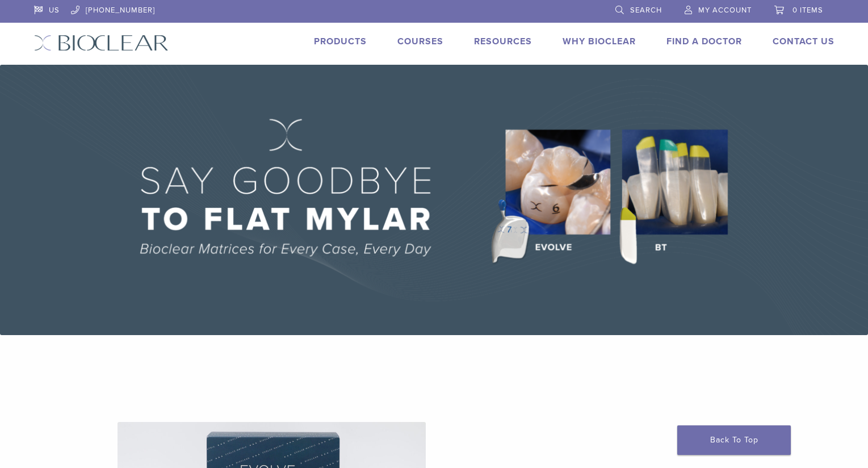 This screenshot has width=868, height=468. I want to click on span: My Account, so click(724, 10).